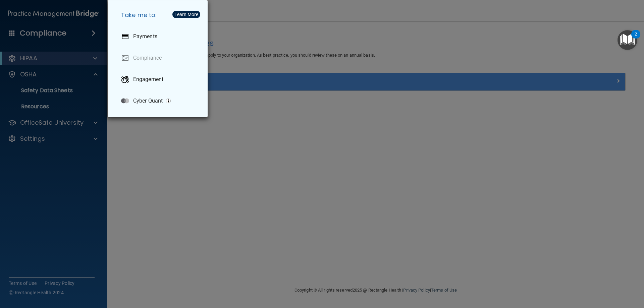 The height and width of the screenshot is (308, 644). What do you see at coordinates (159, 79) in the screenshot?
I see `a: Engagement` at bounding box center [159, 79].